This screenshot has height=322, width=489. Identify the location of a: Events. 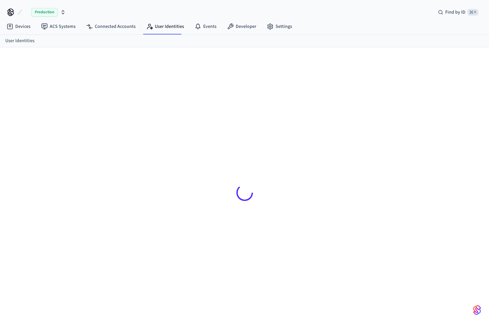
(205, 27).